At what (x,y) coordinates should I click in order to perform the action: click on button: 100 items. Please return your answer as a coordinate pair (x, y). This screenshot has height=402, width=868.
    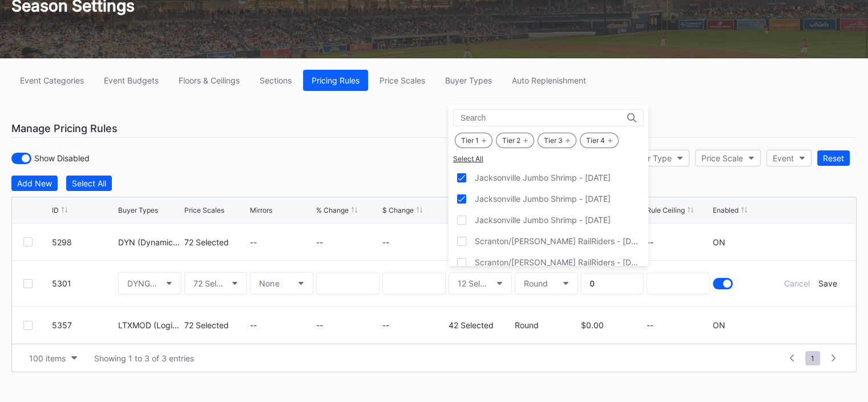
    Looking at the image, I should click on (53, 358).